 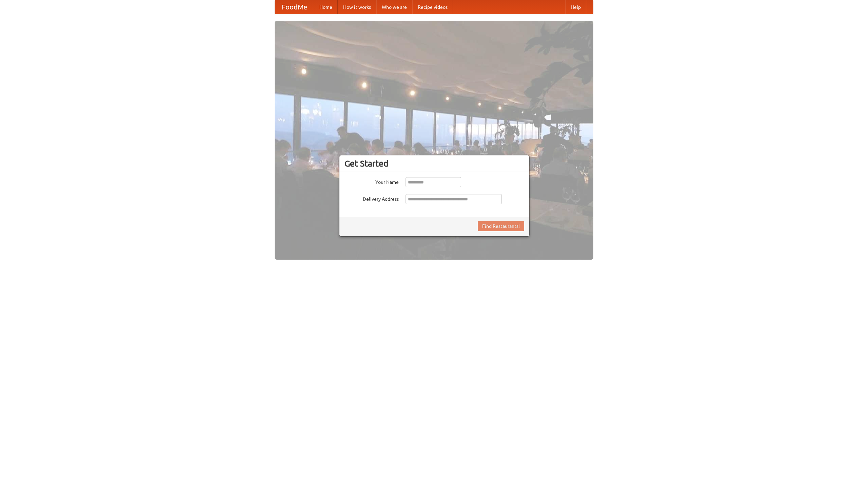 What do you see at coordinates (394, 7) in the screenshot?
I see `a: Who we are` at bounding box center [394, 7].